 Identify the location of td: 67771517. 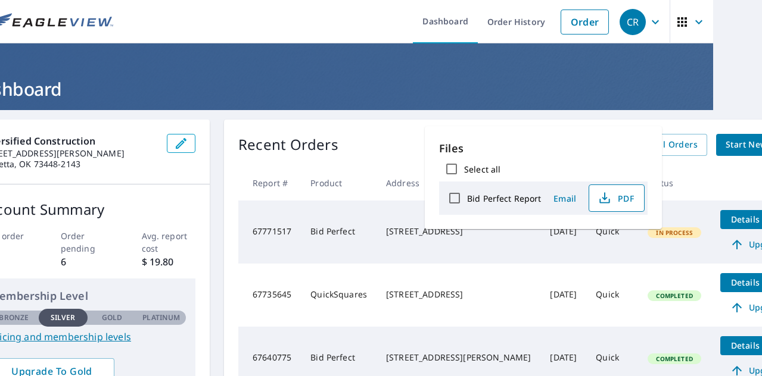
(269, 232).